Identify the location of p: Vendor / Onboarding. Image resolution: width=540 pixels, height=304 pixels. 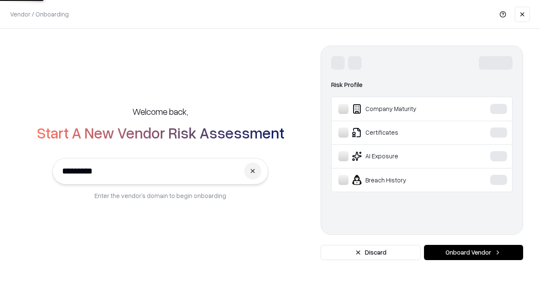
(39, 14).